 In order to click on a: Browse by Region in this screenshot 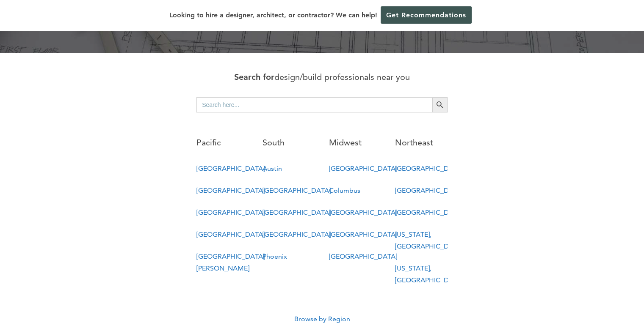, I will do `click(322, 319)`.